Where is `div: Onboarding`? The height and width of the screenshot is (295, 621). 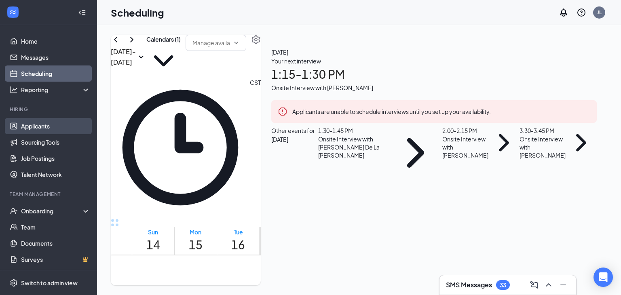
div: Onboarding is located at coordinates (52, 211).